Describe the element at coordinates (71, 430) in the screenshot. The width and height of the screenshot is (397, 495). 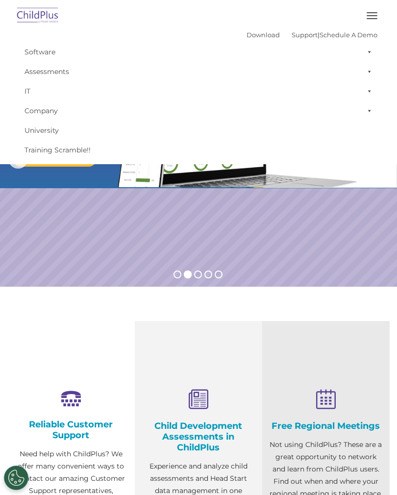
I see `h4: Reliable Customer Support` at that location.